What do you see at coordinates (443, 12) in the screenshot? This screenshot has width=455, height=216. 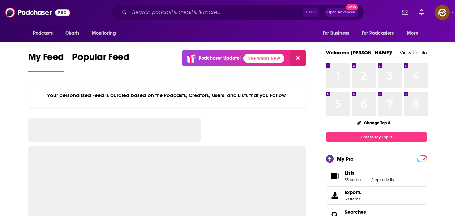 I see `button: Show profile menu` at bounding box center [443, 12].